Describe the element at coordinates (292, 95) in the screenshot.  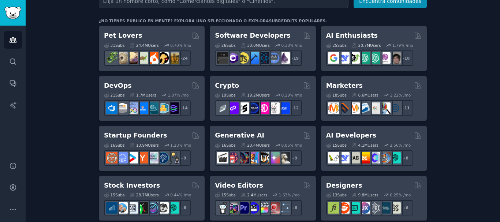
I see `div: 0.29 % /mo` at that location.